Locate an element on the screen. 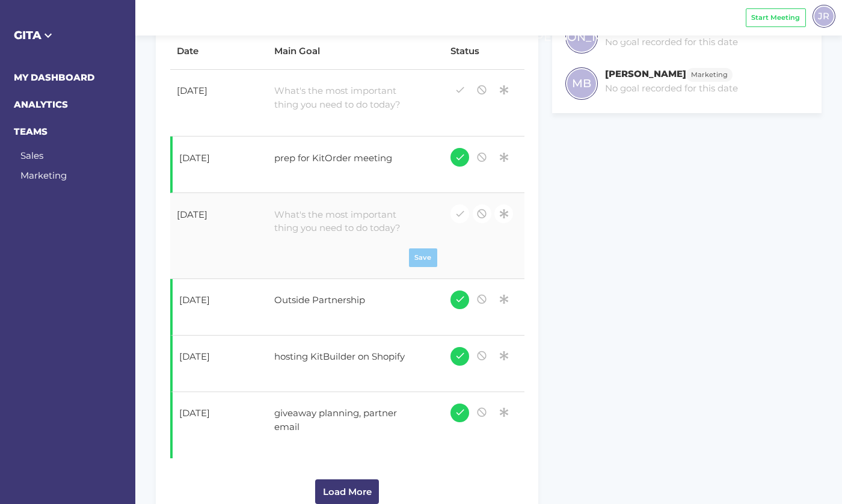 The height and width of the screenshot is (504, 842). span: MB is located at coordinates (582, 83).